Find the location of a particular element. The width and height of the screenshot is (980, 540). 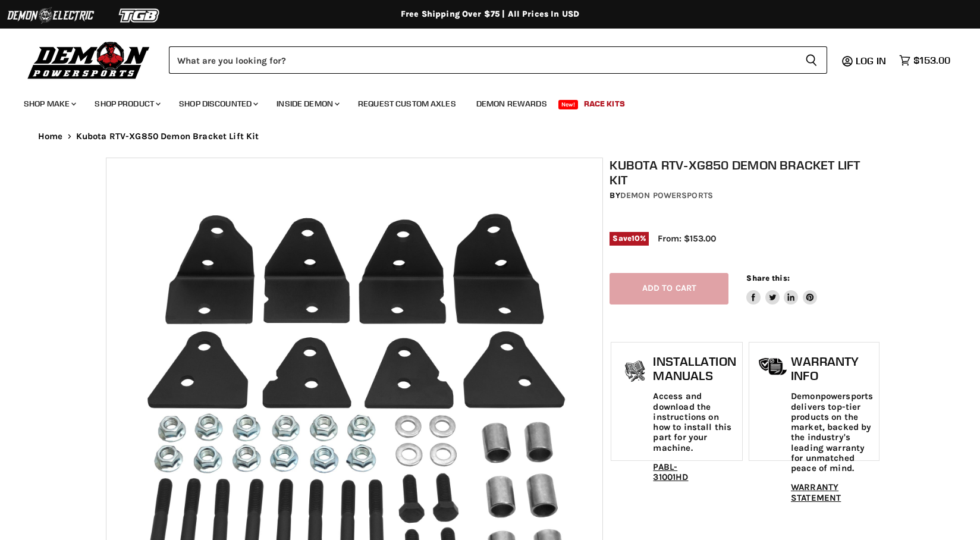

img: Demon Powersports is located at coordinates (88, 59).